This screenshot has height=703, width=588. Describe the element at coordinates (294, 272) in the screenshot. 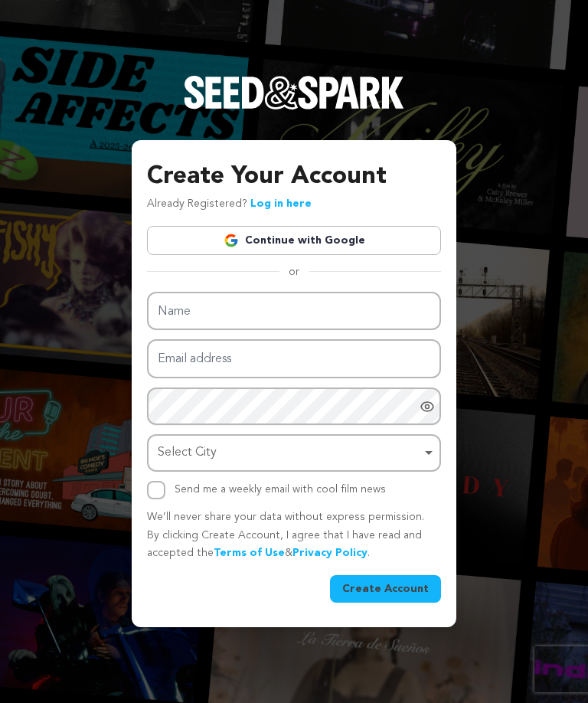

I see `span: or` at that location.